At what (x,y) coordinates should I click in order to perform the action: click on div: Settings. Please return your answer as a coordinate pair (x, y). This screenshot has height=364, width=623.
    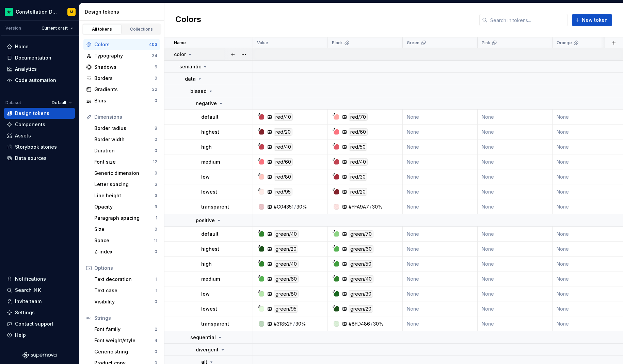
    Looking at the image, I should click on (25, 313).